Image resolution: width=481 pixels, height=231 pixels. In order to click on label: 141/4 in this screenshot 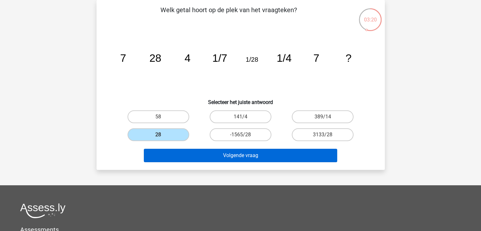, I will do `click(240, 117)`.